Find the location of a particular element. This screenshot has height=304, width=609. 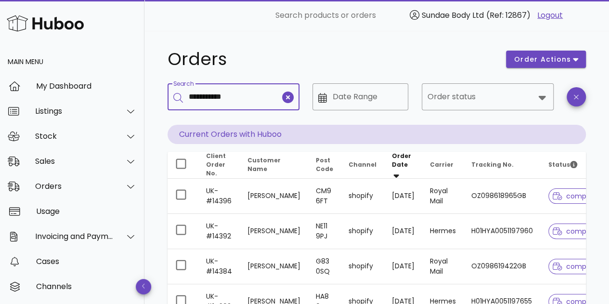

td: UK-#14392 is located at coordinates (219, 231).